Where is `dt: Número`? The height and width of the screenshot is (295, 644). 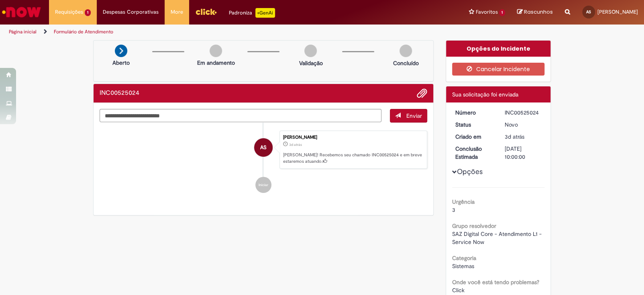 dt: Número is located at coordinates (474, 113).